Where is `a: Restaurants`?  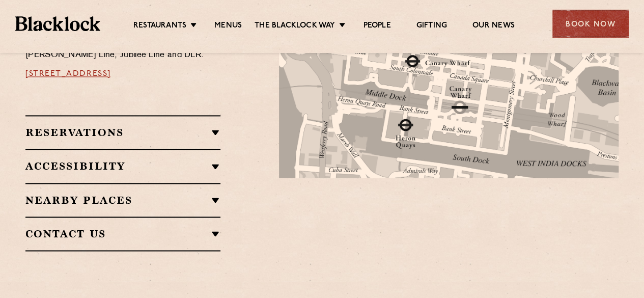 a: Restaurants is located at coordinates (160, 26).